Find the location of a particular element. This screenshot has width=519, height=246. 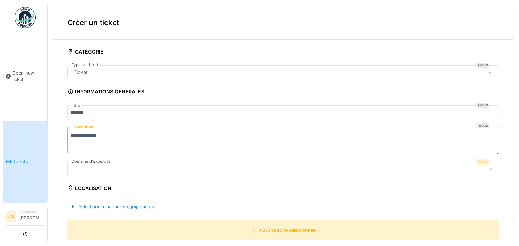

label: Type de ticket is located at coordinates (85, 65).